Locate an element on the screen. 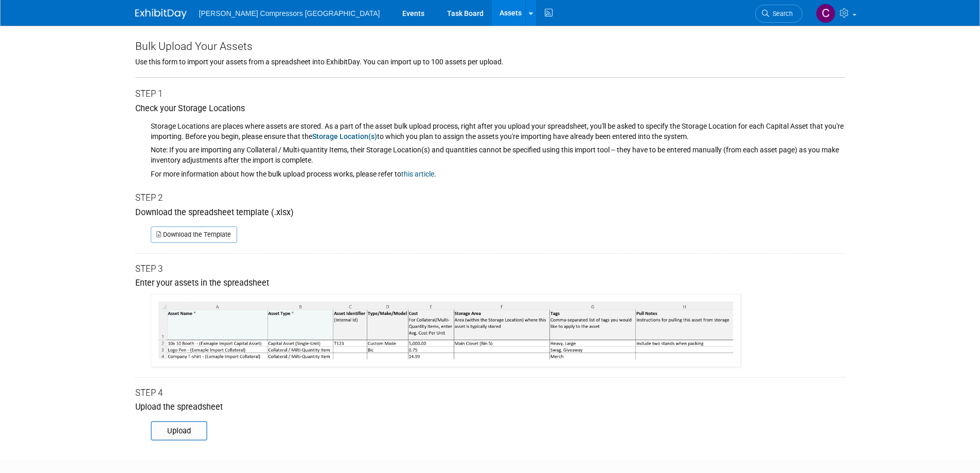 The width and height of the screenshot is (980, 473). div: Upload the spreadsheet is located at coordinates (491, 407).